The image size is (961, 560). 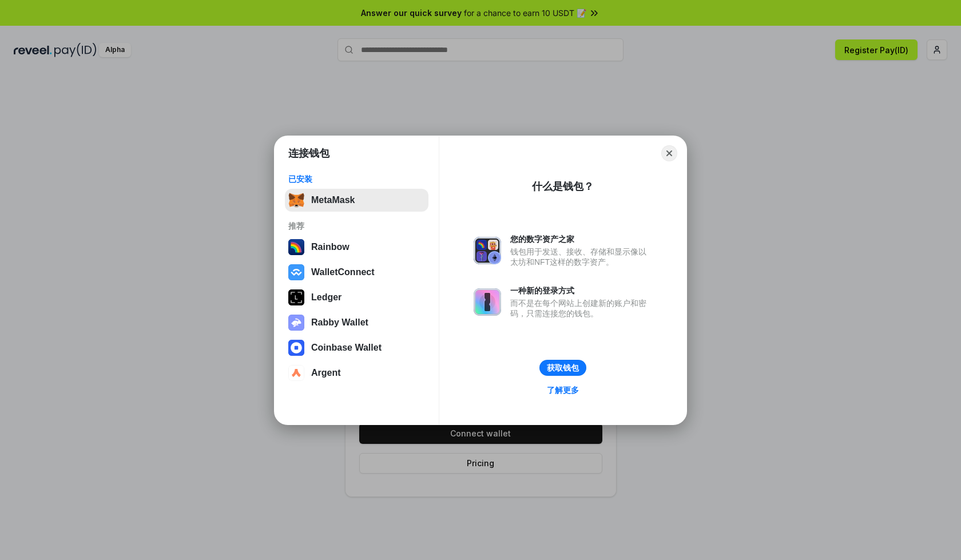 What do you see at coordinates (357, 226) in the screenshot?
I see `div: 推荐` at bounding box center [357, 226].